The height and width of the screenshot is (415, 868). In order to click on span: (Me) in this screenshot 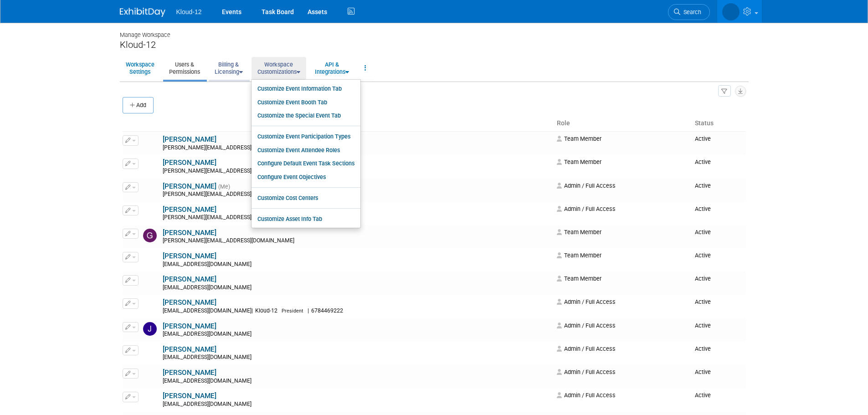, I will do `click(224, 186)`.